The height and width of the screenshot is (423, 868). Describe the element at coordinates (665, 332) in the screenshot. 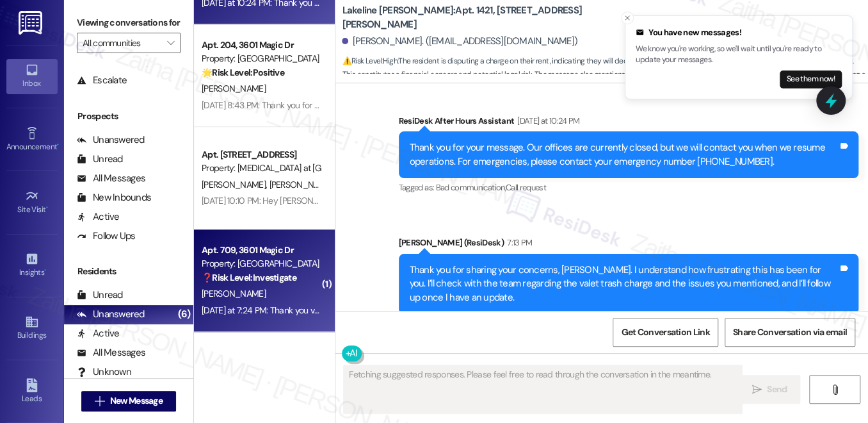

I see `span: Get Conversation Link` at that location.